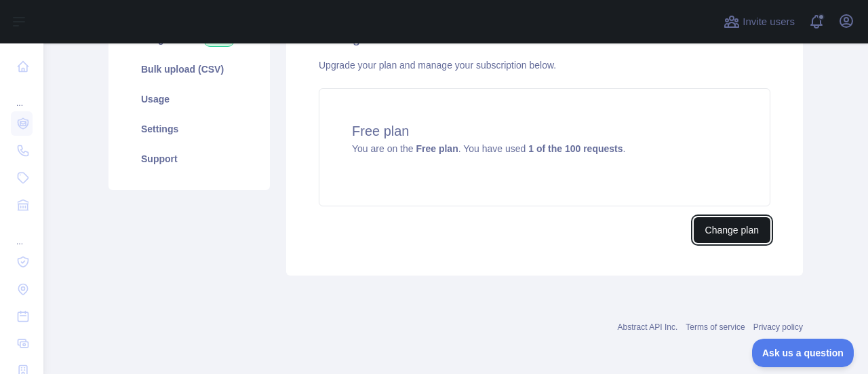  What do you see at coordinates (189, 158) in the screenshot?
I see `a: Support` at bounding box center [189, 158].